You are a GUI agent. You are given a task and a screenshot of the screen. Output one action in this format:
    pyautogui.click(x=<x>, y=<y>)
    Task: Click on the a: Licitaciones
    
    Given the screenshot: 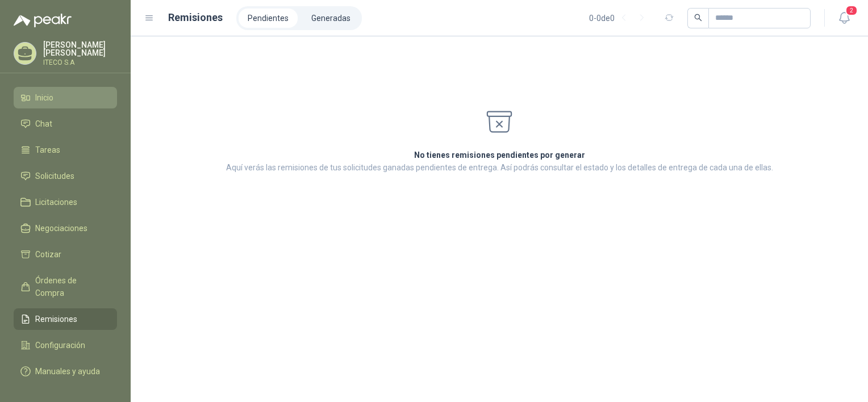 What is the action you would take?
    pyautogui.click(x=65, y=202)
    